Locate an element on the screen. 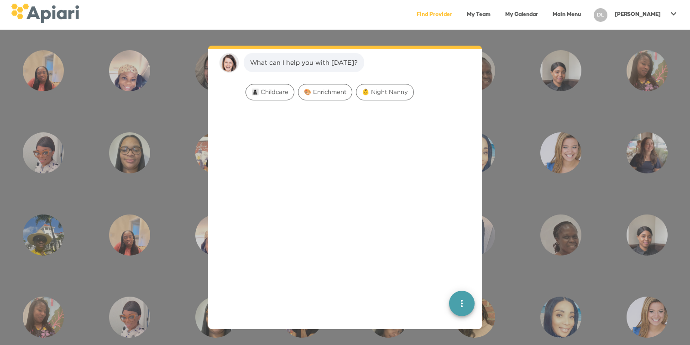 Image resolution: width=690 pixels, height=345 pixels. img: logo is located at coordinates (45, 13).